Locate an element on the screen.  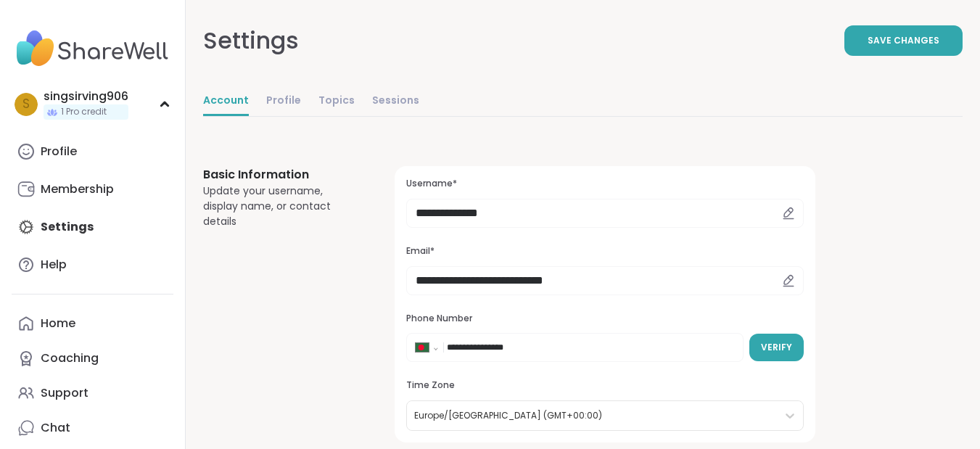
div: Coaching is located at coordinates (69, 358).